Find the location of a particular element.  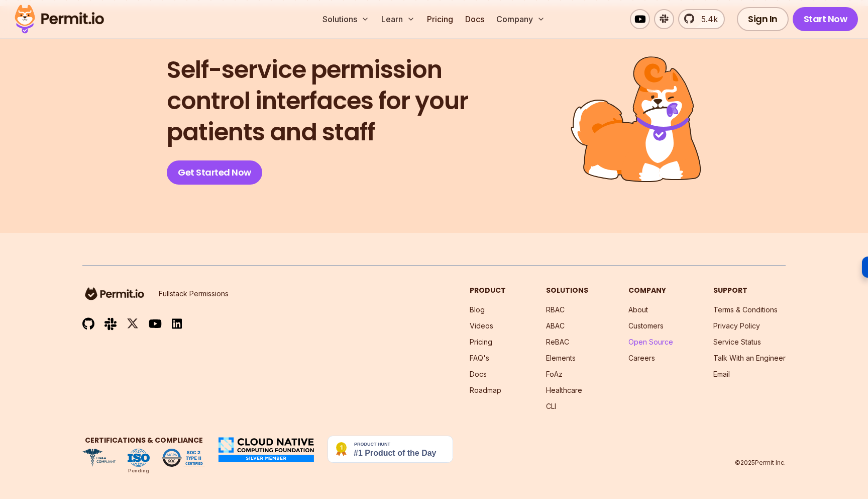

span: 5.4k is located at coordinates (707, 19).